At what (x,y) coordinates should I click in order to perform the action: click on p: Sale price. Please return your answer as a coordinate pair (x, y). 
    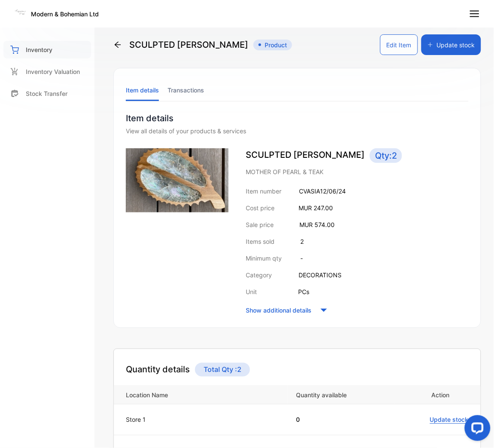
    Looking at the image, I should click on (259, 224).